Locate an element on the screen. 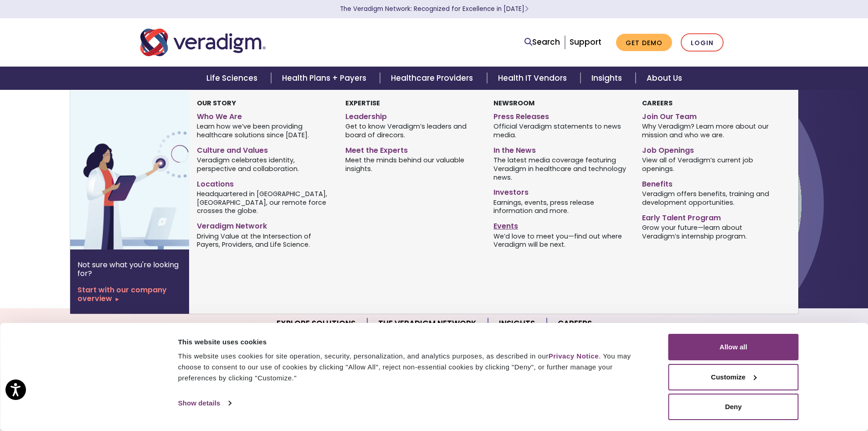  a: Show details is located at coordinates (205, 403).